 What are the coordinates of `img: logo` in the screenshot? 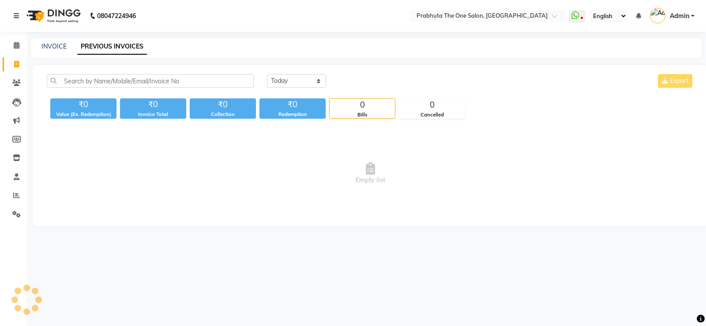 It's located at (53, 16).